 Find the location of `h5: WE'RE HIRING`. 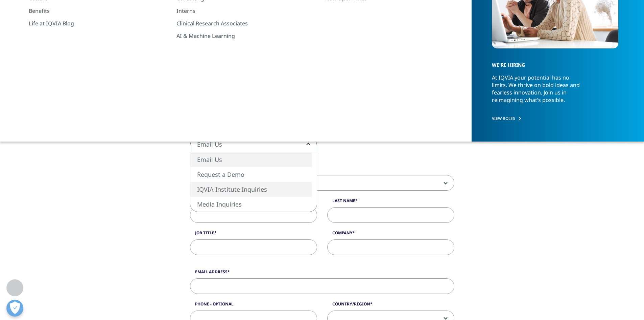

h5: WE'RE HIRING is located at coordinates (552, 62).